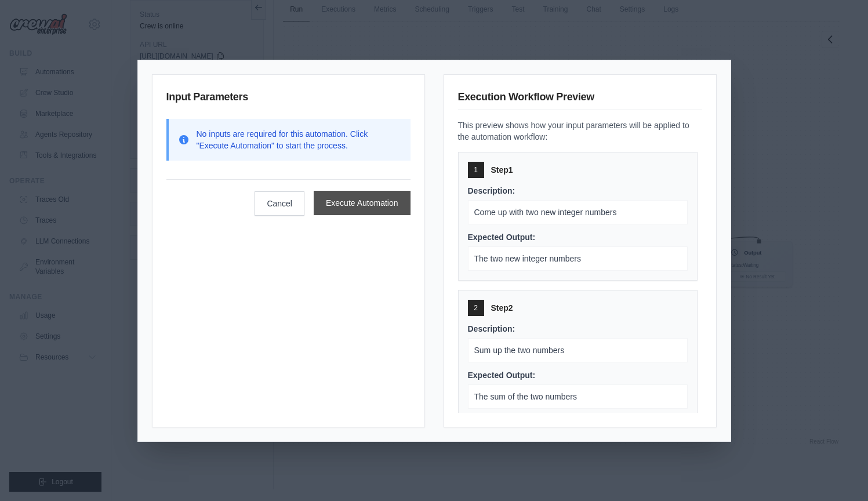 This screenshot has width=868, height=501. Describe the element at coordinates (580, 99) in the screenshot. I see `h3: Execution Workflow Preview` at that location.